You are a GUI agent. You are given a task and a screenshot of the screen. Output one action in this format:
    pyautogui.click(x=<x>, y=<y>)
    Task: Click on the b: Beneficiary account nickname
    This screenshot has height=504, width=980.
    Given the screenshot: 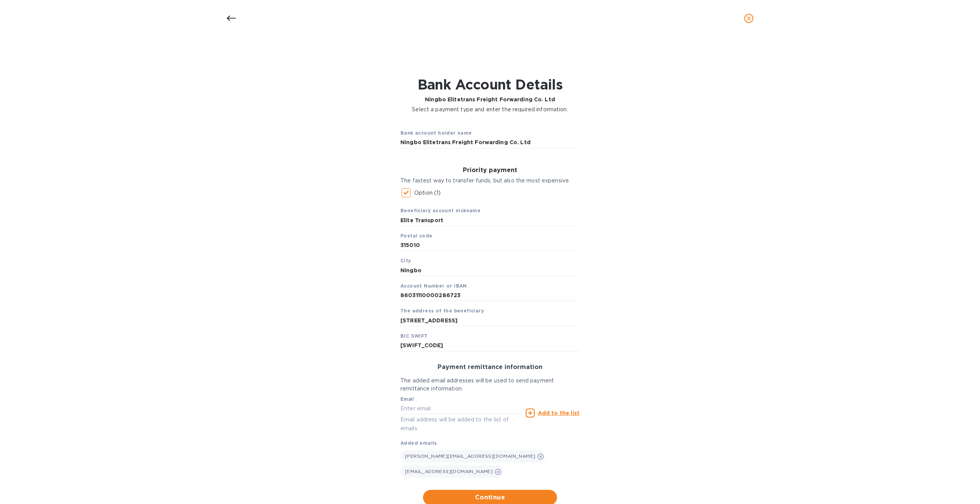 What is the action you would take?
    pyautogui.click(x=440, y=211)
    